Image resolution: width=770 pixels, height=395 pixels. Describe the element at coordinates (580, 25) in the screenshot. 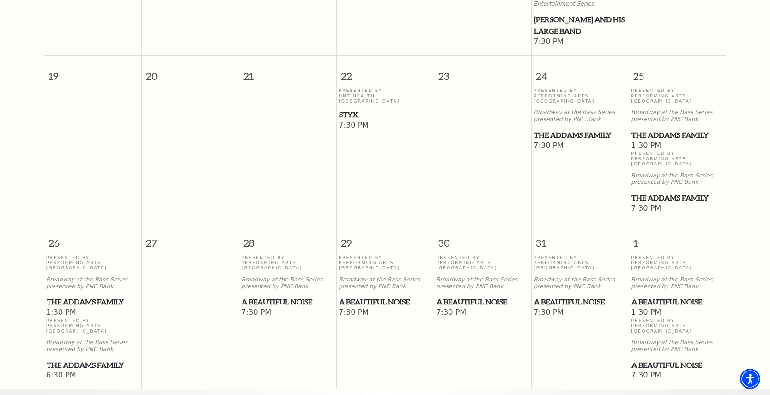

I see `a: Lyle Lovett and his Large Band` at that location.